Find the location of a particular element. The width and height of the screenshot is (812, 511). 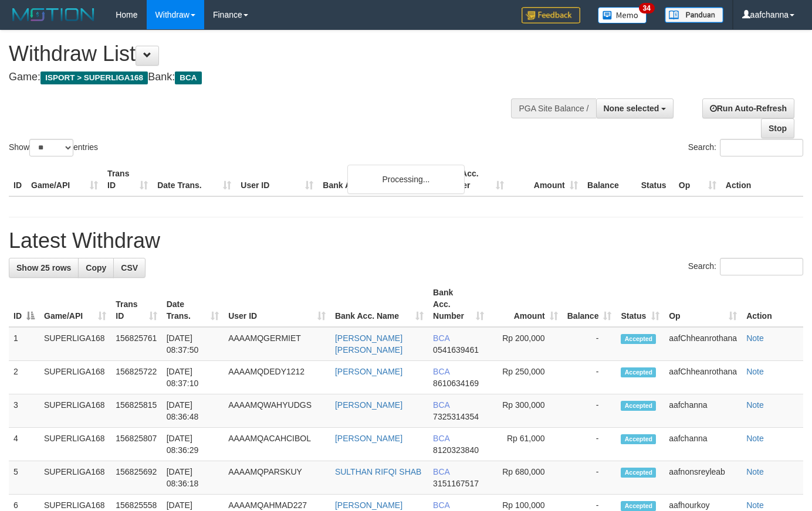

td: 4 is located at coordinates (24, 444).